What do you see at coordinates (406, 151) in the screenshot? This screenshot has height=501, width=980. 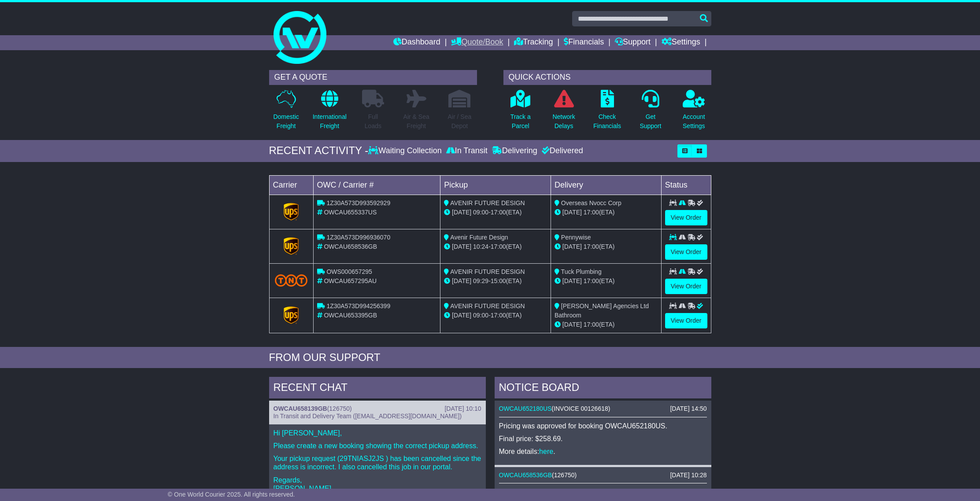 I see `div: Waiting Collection` at bounding box center [406, 151].